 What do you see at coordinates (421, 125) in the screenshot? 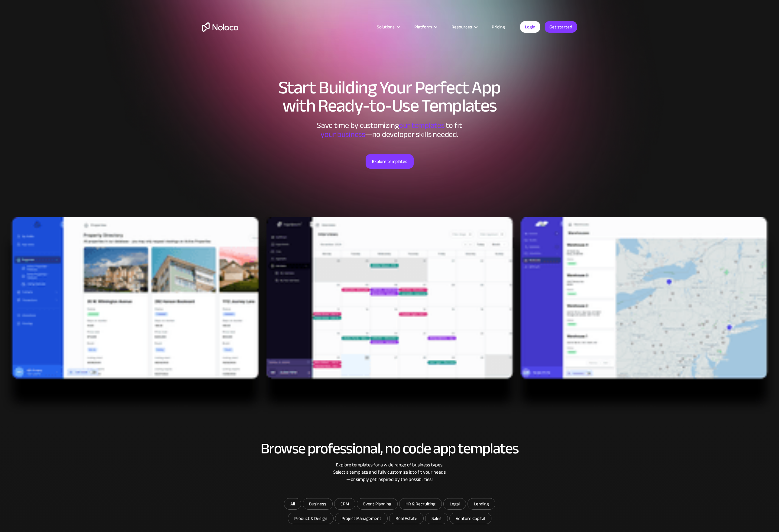
I see `span: our templates` at bounding box center [421, 125].